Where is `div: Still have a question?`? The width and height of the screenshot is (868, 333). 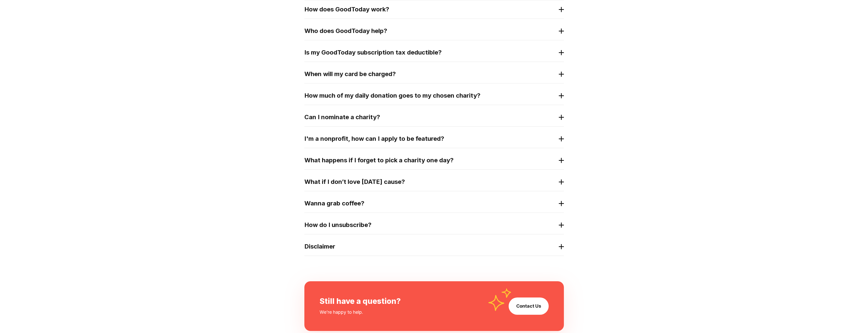 div: Still have a question? is located at coordinates (360, 301).